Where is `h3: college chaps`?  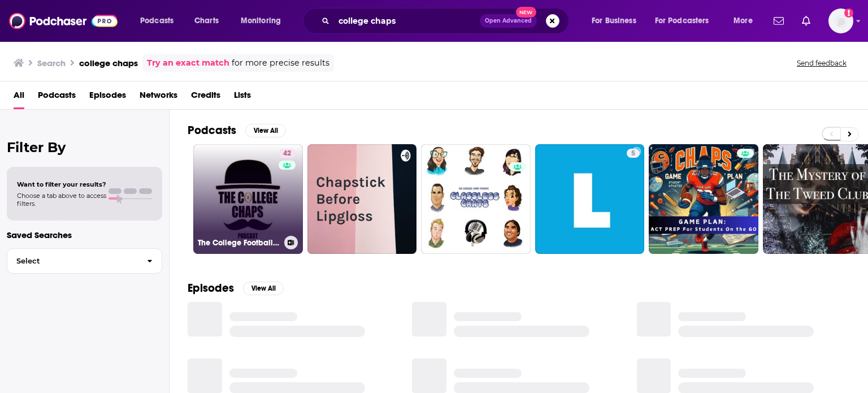
h3: college chaps is located at coordinates (108, 63).